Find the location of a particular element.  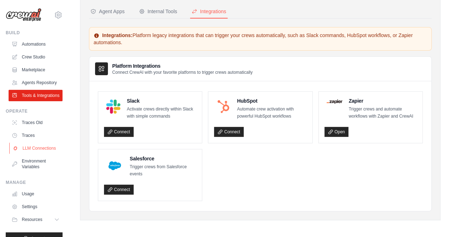

a: Traces Old is located at coordinates (35, 123).